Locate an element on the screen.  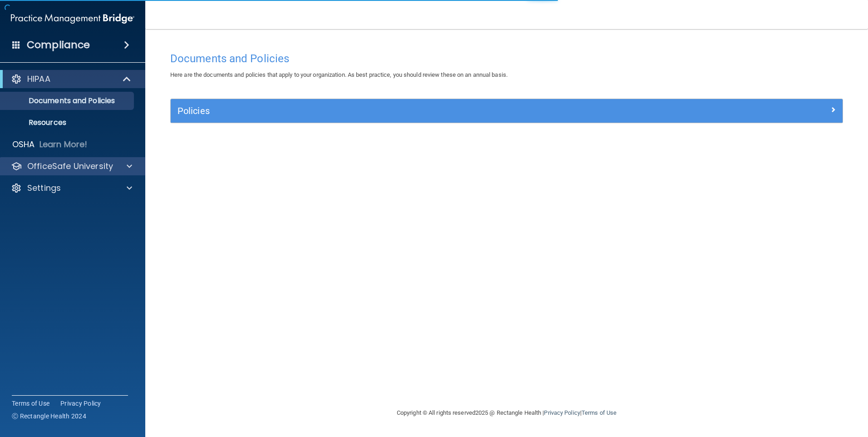
img: PMB logo is located at coordinates (72, 18).